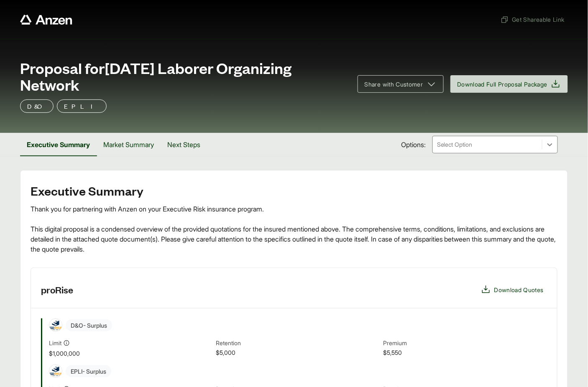 The image size is (588, 387). What do you see at coordinates (413, 145) in the screenshot?
I see `span: Options:` at bounding box center [413, 145].